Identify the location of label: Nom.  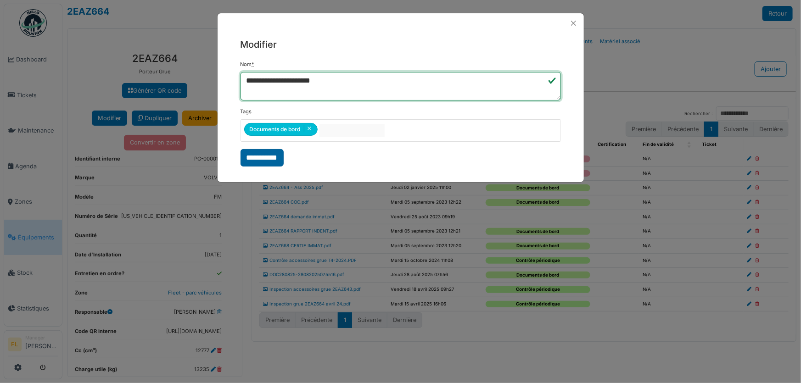
(247, 64).